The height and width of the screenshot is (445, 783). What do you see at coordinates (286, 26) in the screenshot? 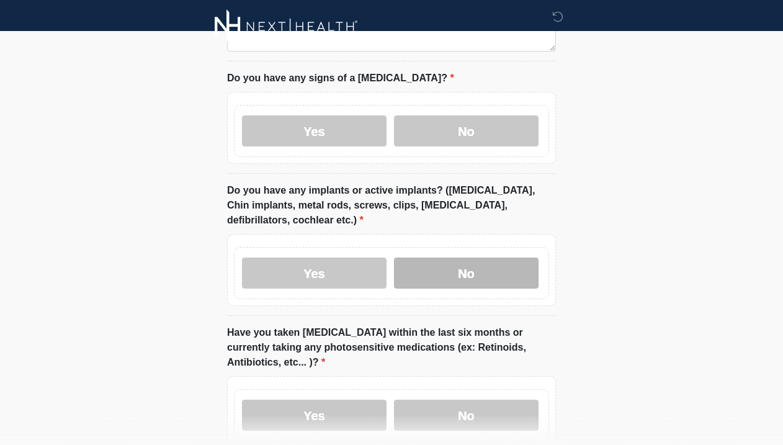
I see `img: Next-Health Logo` at bounding box center [286, 26].